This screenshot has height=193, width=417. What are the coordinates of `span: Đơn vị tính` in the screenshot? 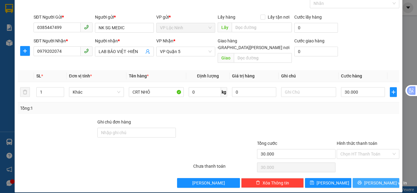 It's located at (80, 76).